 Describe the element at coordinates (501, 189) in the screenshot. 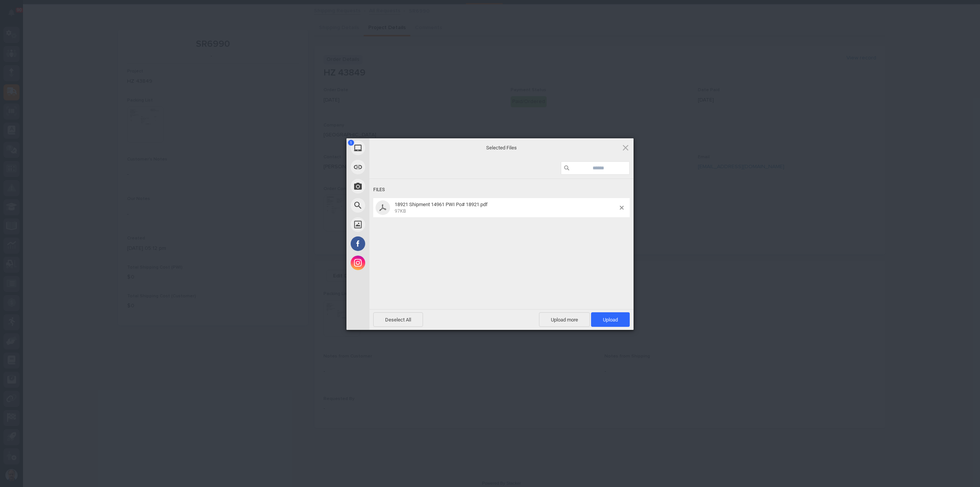

I see `div: Files` at that location.